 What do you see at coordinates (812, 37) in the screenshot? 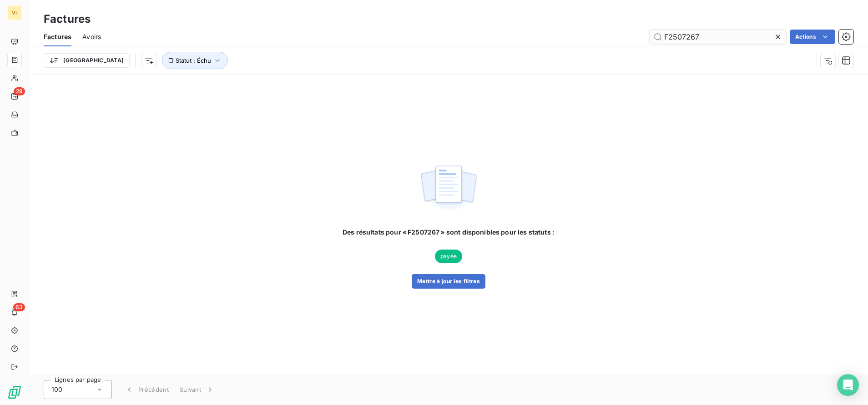
I see `button: Actions` at bounding box center [812, 37].